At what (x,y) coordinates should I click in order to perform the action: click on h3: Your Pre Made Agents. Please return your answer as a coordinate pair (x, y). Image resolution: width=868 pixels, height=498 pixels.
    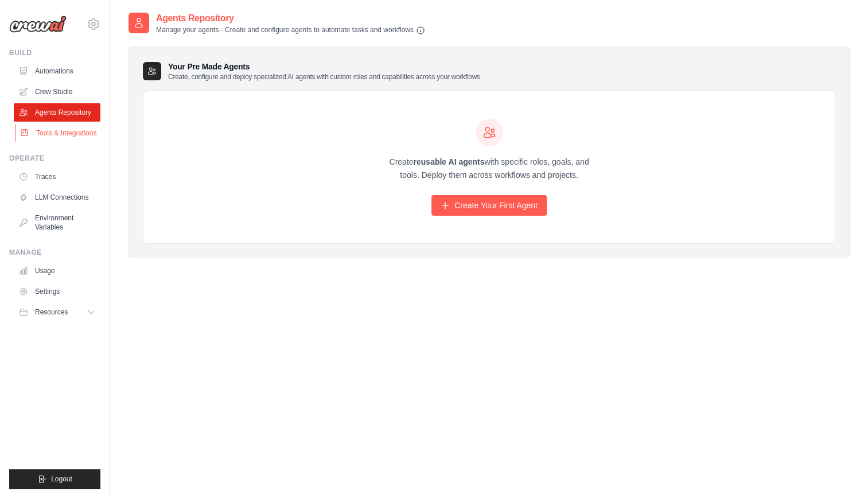
    Looking at the image, I should click on (324, 71).